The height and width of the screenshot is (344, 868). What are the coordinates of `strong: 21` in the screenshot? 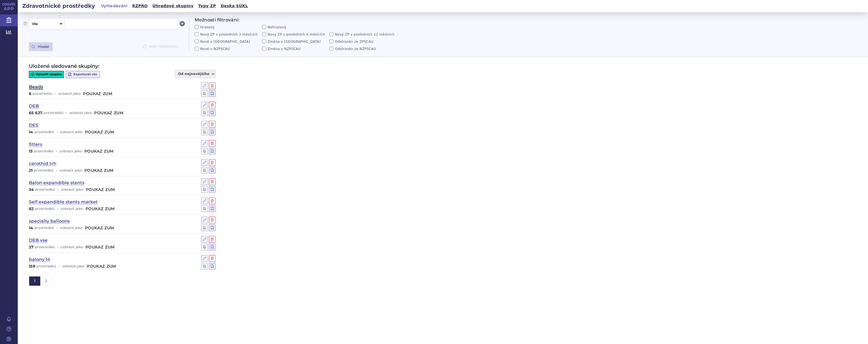 It's located at (31, 170).